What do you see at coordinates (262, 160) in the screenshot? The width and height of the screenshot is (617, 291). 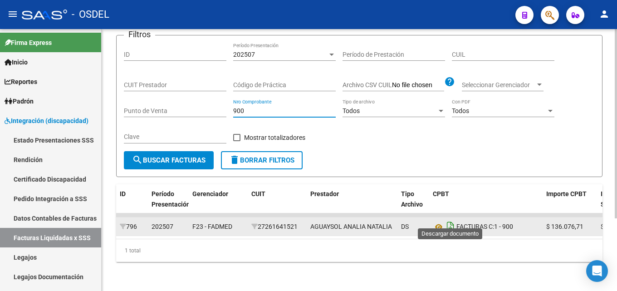 I see `span: Borrar Filtros` at bounding box center [262, 160].